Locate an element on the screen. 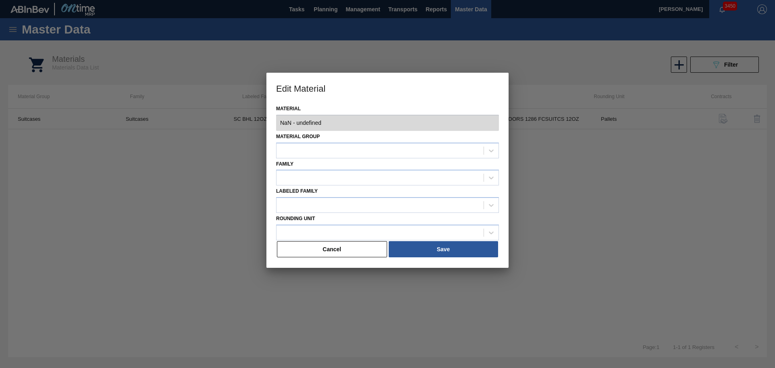 Image resolution: width=775 pixels, height=368 pixels. button: Save is located at coordinates (443, 249).